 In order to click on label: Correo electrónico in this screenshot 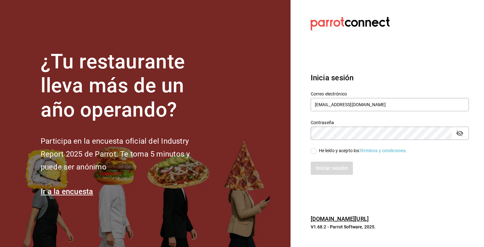, I will do `click(390, 94)`.